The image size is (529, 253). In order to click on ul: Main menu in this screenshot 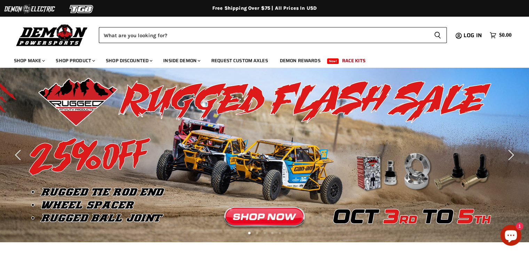, I will do `click(259, 59)`.